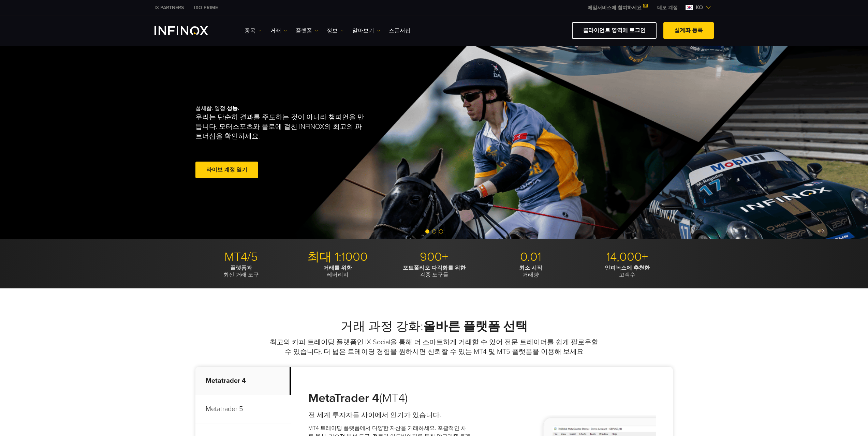  Describe the element at coordinates (434, 347) in the screenshot. I see `p: 최고의 카피 트레이딩 플랫폼인 IX Social을 통해 더 스마트하게 거래할 수 있어 전문 트레이더를 쉽게 팔로우할 수 있습니다. 더 넓은 트레이딩 경험을 원하시면 신뢰할 수...` at that location.